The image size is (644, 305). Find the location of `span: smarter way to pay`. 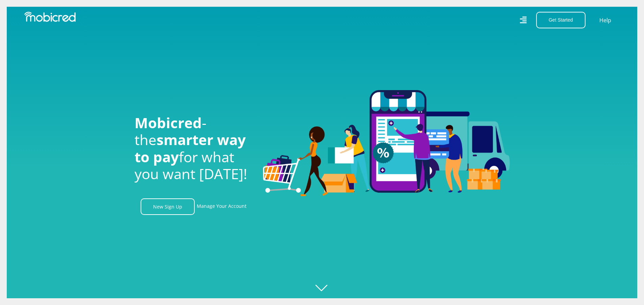

span: smarter way to pay is located at coordinates (190, 148).